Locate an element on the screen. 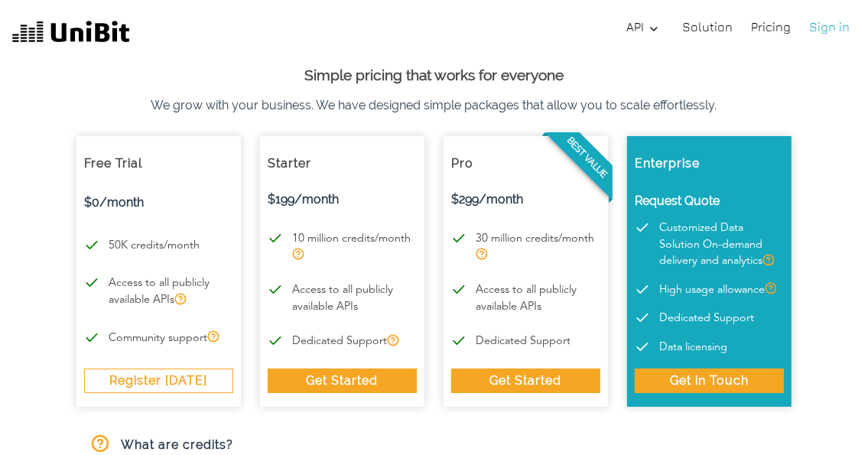 The height and width of the screenshot is (455, 868). h4: Request Quote is located at coordinates (709, 201).